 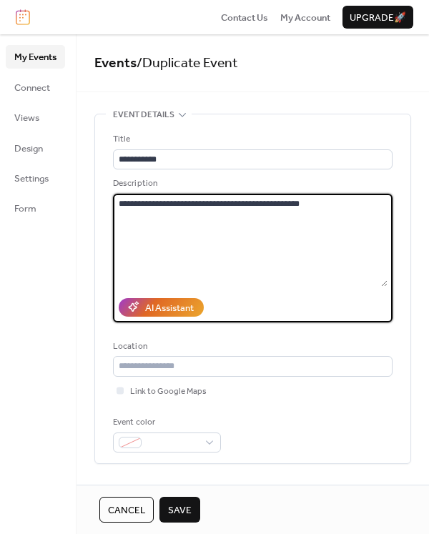 What do you see at coordinates (244, 18) in the screenshot?
I see `span: Contact Us` at bounding box center [244, 18].